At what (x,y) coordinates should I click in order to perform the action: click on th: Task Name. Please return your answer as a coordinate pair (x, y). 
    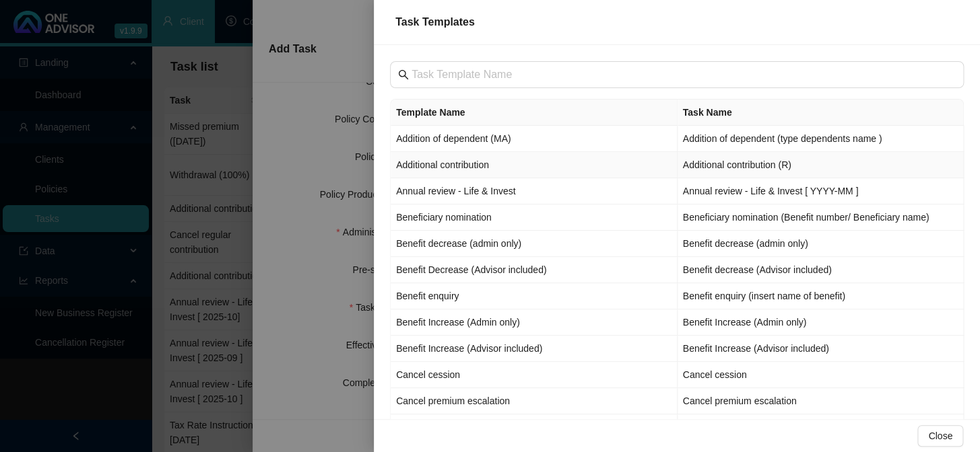
    Looking at the image, I should click on (821, 113).